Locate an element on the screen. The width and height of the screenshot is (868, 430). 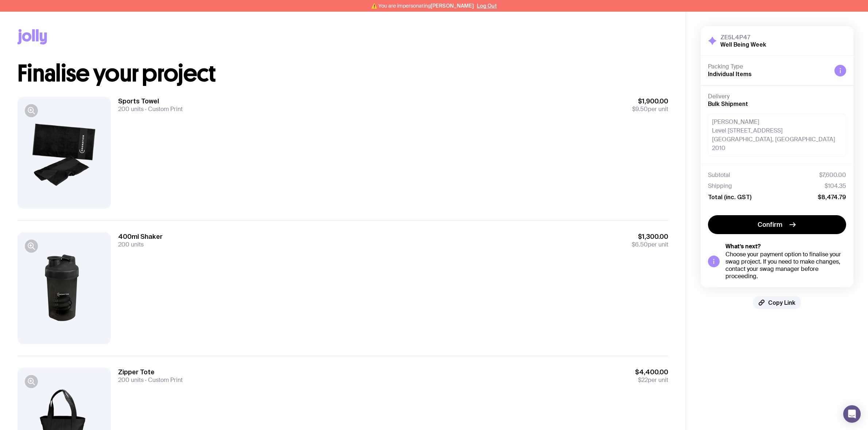
span: Confirm is located at coordinates (770, 225).